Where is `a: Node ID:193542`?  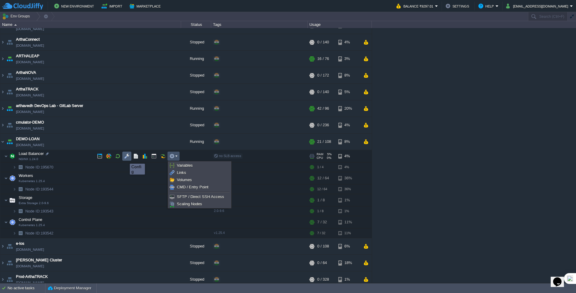 a: Node ID:193542 is located at coordinates (39, 233).